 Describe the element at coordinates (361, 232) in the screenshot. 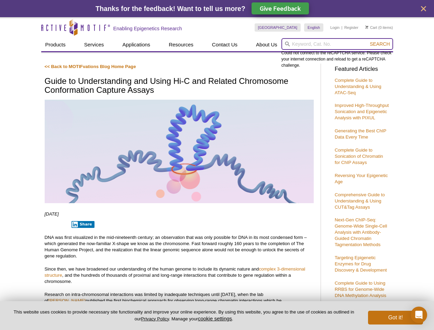

I see `a: Next-Gen ChIP-Seq: Genome-Wide Single-Cell Analysis with Antibody-Guided Chromatin Tagmentation M...` at that location.